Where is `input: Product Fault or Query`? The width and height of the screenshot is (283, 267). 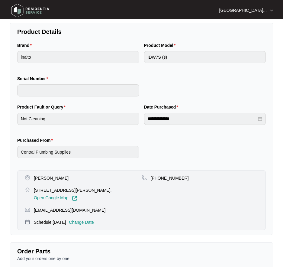
input: Product Fault or Query is located at coordinates (78, 119).